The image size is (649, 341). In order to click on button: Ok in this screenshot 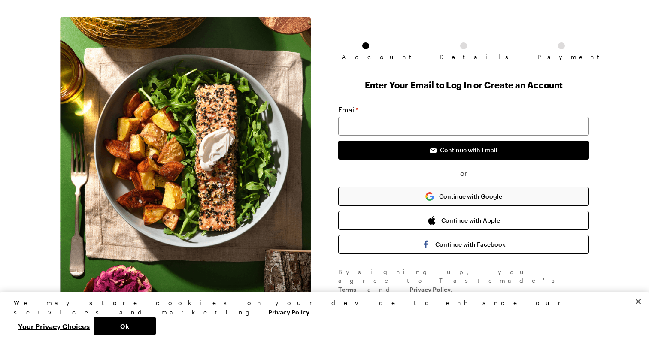, I will do `click(125, 326)`.